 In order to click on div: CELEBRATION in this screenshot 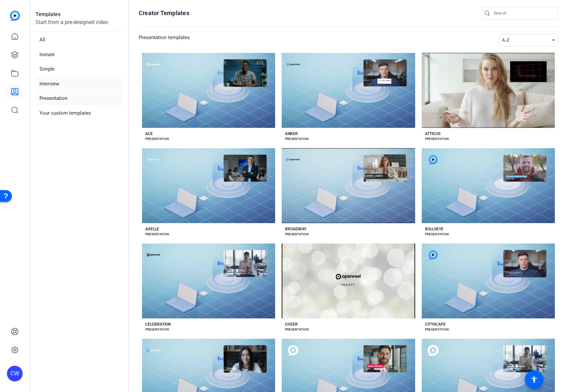, I will do `click(158, 324)`.